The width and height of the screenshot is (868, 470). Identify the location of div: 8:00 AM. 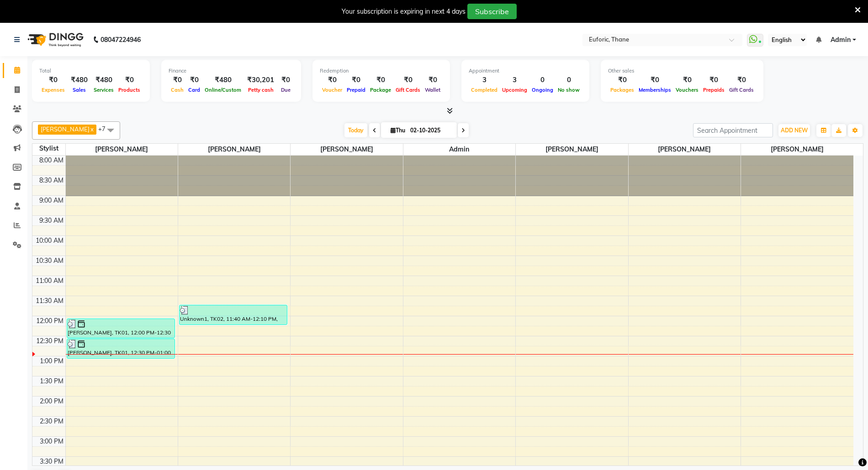
(52, 160).